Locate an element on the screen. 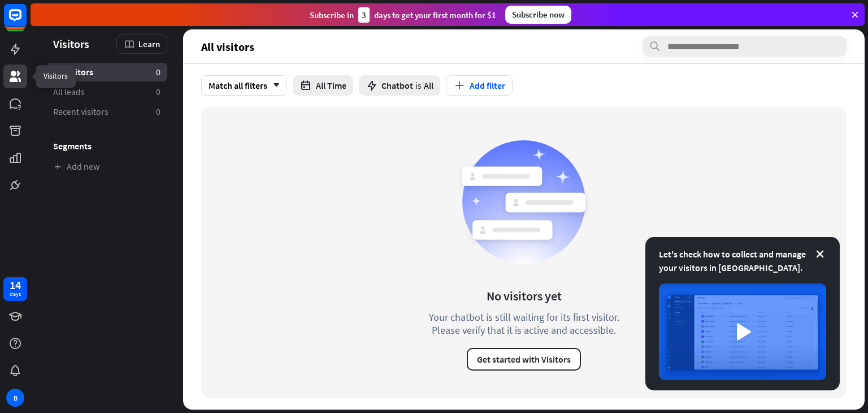  div: No visitors yet is located at coordinates (524, 296).